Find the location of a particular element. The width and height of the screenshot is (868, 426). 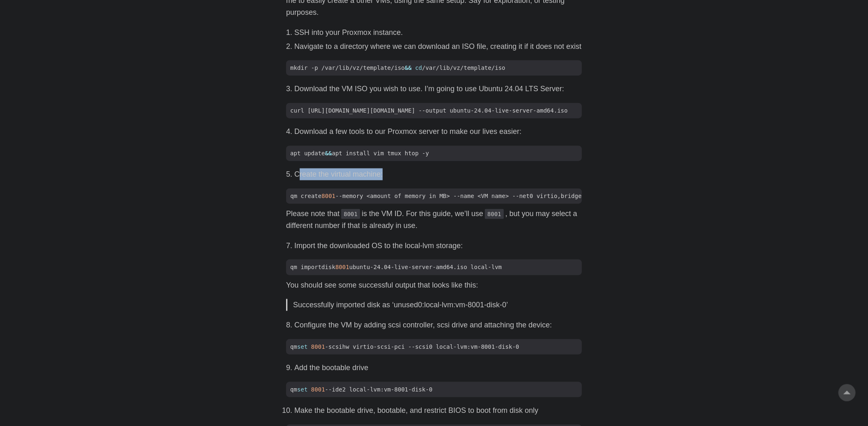

li: SSH into your Proxmox instance. is located at coordinates (438, 32).